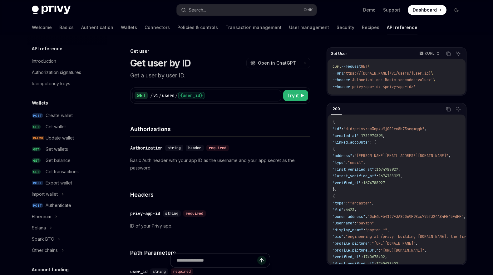 Image resolution: width=493 pixels, height=275 pixels. Describe the element at coordinates (359, 203) in the screenshot. I see `span: "farcaster"` at that location.